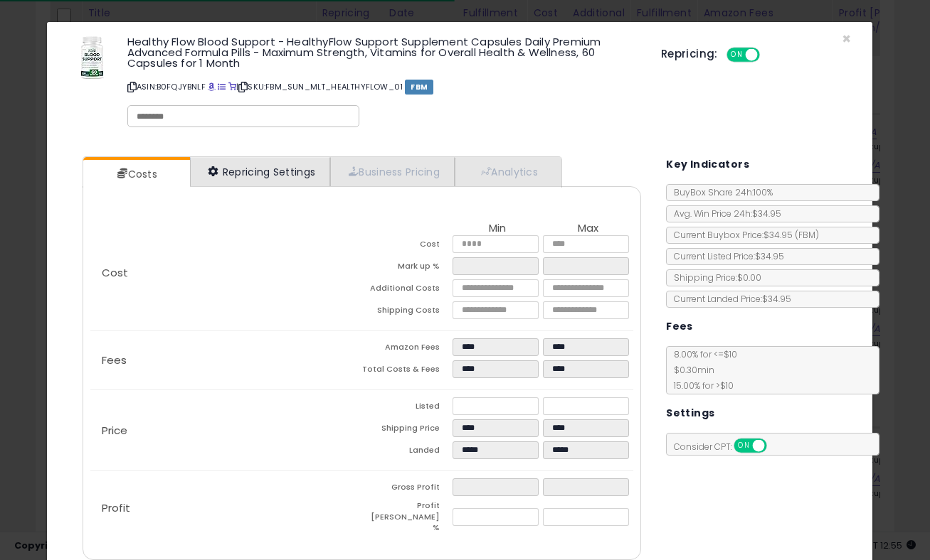 The height and width of the screenshot is (560, 930). I want to click on a: Analytics, so click(507, 171).